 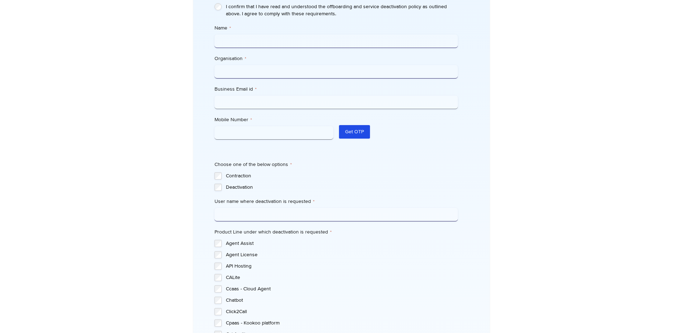 What do you see at coordinates (341, 187) in the screenshot?
I see `label: Deactivation` at bounding box center [341, 187].